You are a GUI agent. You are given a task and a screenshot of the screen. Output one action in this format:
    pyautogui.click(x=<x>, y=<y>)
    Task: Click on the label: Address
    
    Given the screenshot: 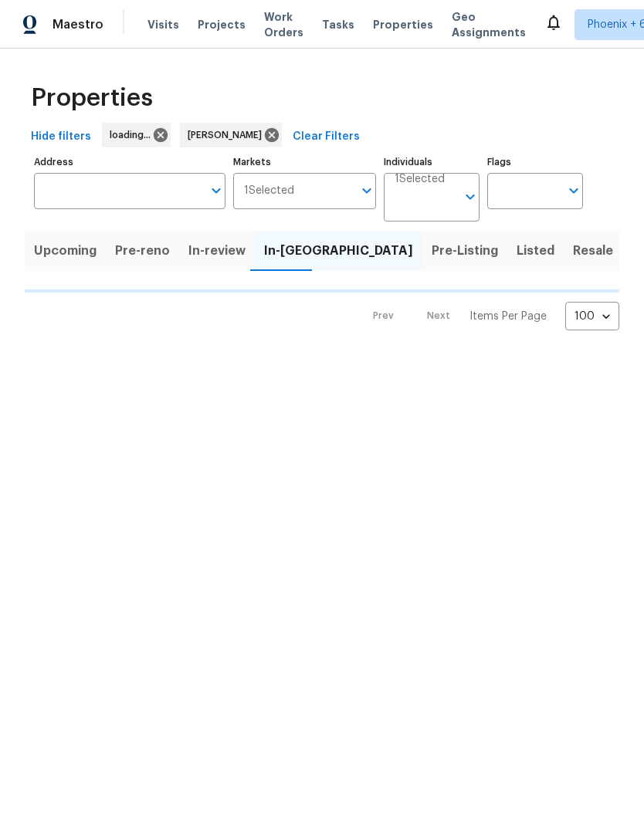 What is the action you would take?
    pyautogui.click(x=130, y=162)
    